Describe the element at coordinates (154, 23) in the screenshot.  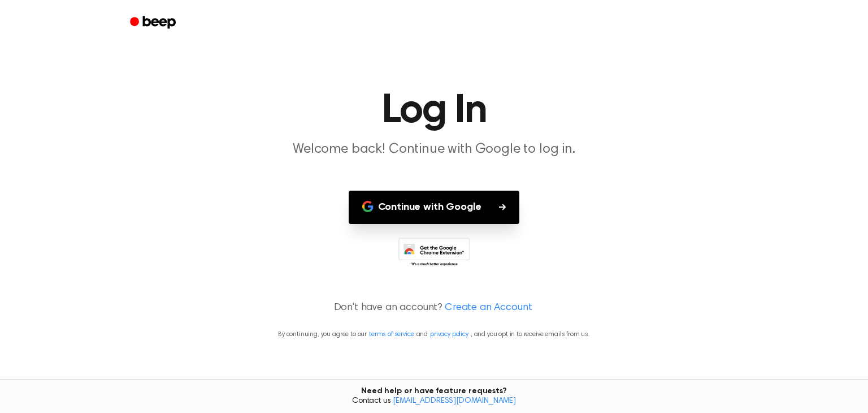
I see `a: Beep` at that location.